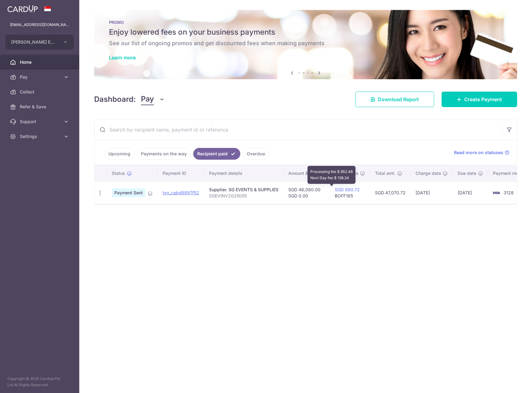 Image resolution: width=532 pixels, height=393 pixels. Describe the element at coordinates (508, 193) in the screenshot. I see `span: 3128` at that location.